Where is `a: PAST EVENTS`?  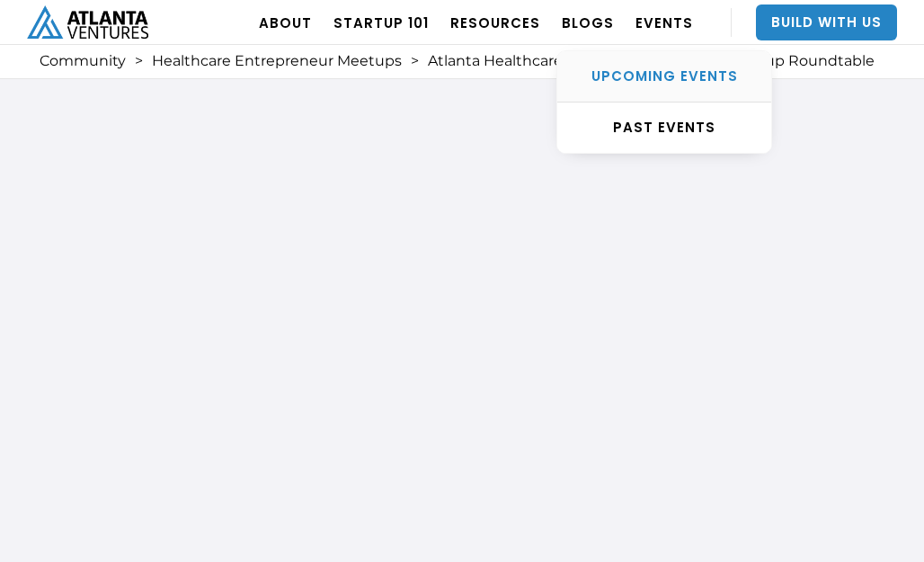 a: PAST EVENTS is located at coordinates (664, 128).